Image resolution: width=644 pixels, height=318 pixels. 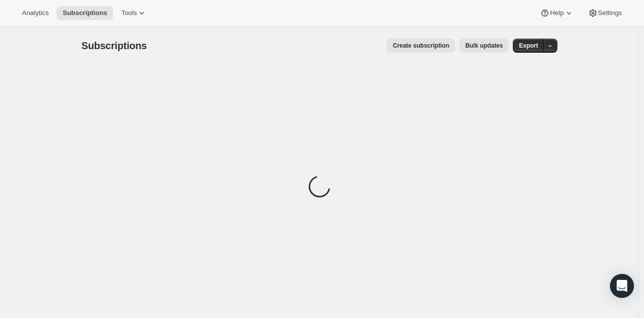 What do you see at coordinates (605, 13) in the screenshot?
I see `button: Settings` at bounding box center [605, 13].